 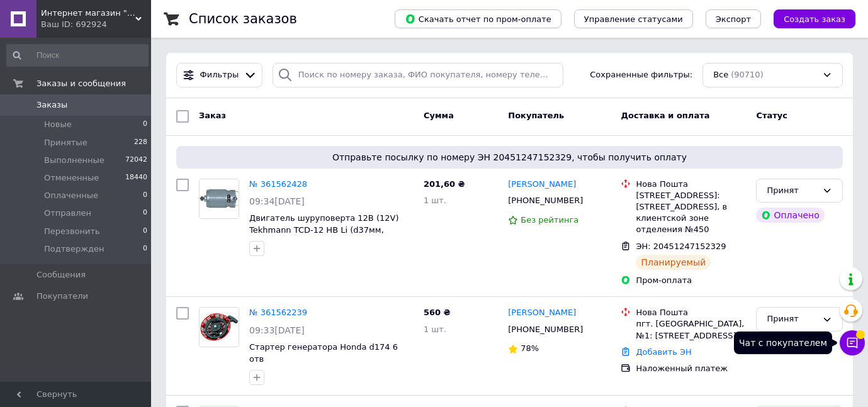 I want to click on a: Двигатель шуруповерта 12В (12V) Tekhmann TCD-12 HB Li (d37мм, h57мм, шестерня d9мм, 12-з прямо), so click(x=327, y=229).